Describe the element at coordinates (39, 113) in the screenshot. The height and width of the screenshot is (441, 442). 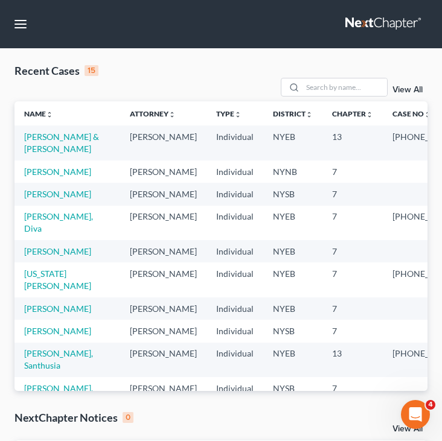
I see `a: Nameunfold_more` at that location.